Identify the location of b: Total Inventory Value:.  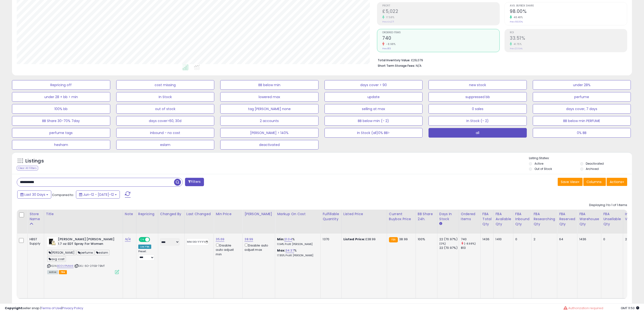
(394, 60).